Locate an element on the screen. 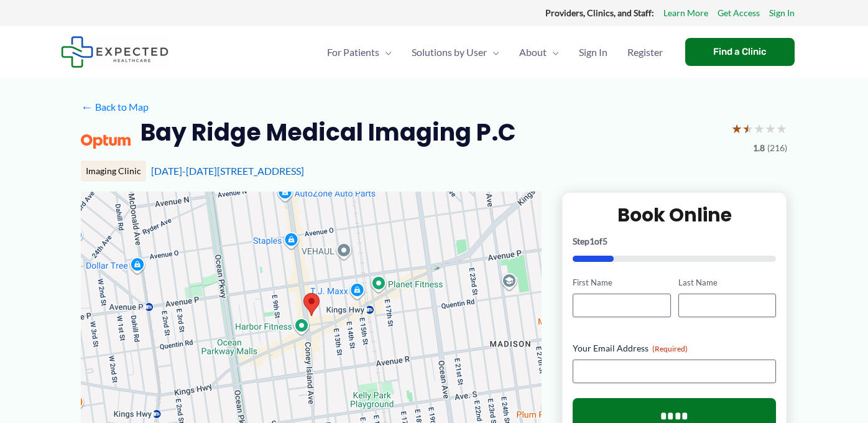  a: ←Back to Map is located at coordinates (114, 107).